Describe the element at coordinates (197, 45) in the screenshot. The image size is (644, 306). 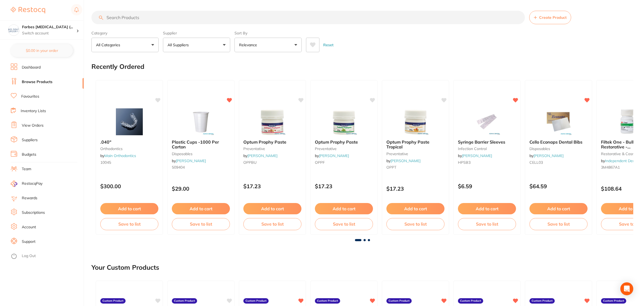
I see `button: All Suppliers` at that location.